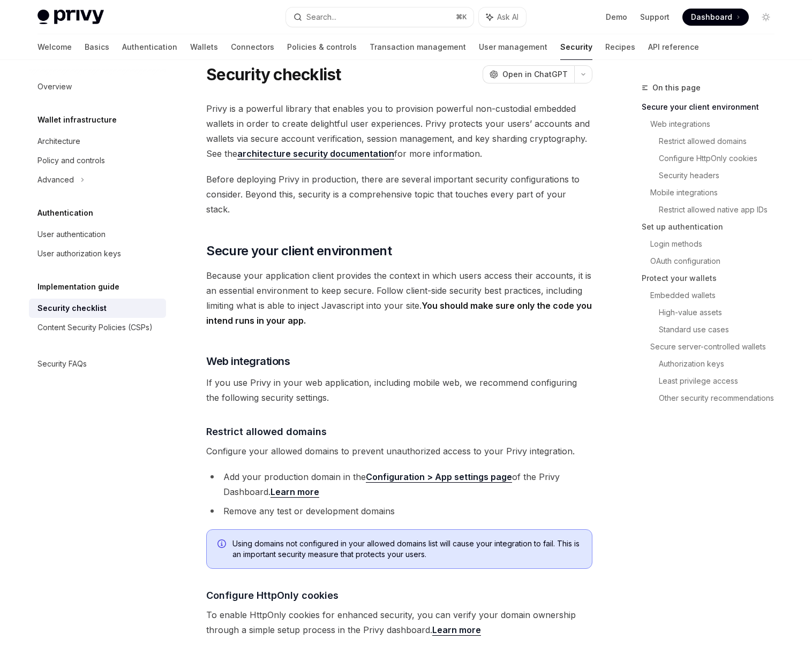 The width and height of the screenshot is (812, 655). I want to click on a: Standard use cases, so click(721, 330).